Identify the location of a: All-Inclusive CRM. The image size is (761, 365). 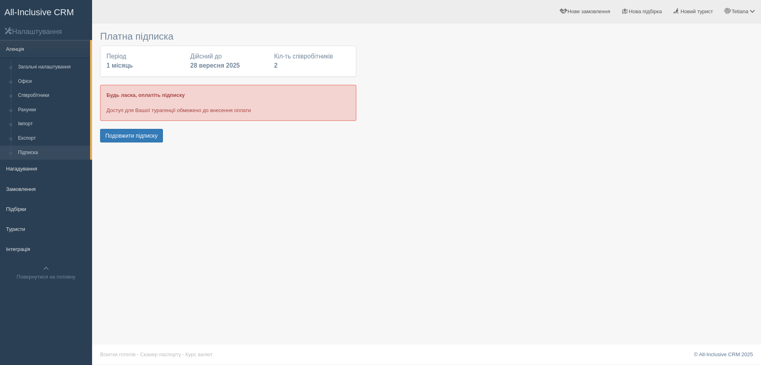
(46, 11).